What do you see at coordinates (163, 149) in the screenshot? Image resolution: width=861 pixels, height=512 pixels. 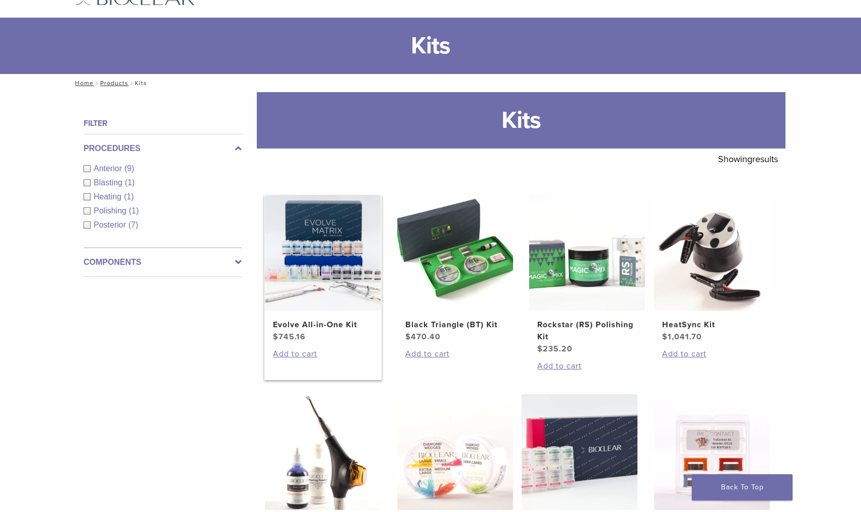 I see `label: Procedures` at bounding box center [163, 149].